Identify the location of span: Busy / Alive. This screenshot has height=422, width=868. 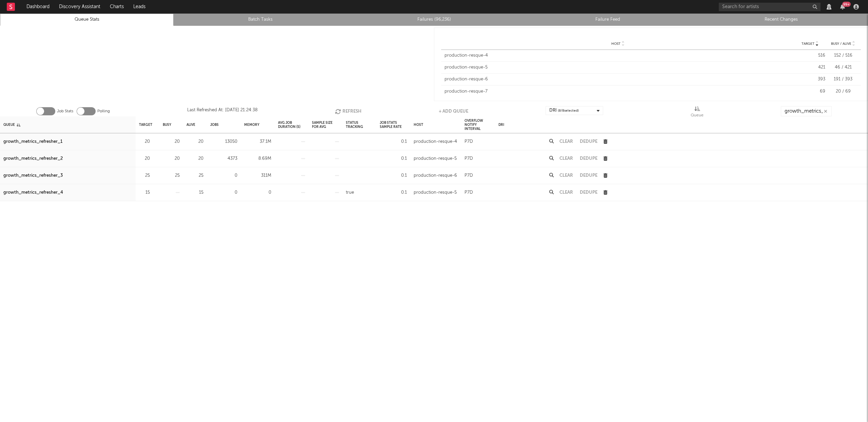
(841, 44).